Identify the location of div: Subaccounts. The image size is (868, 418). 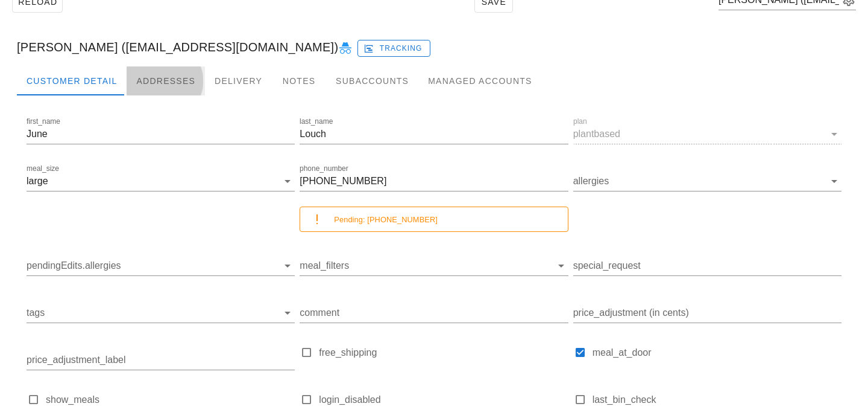
(372, 81).